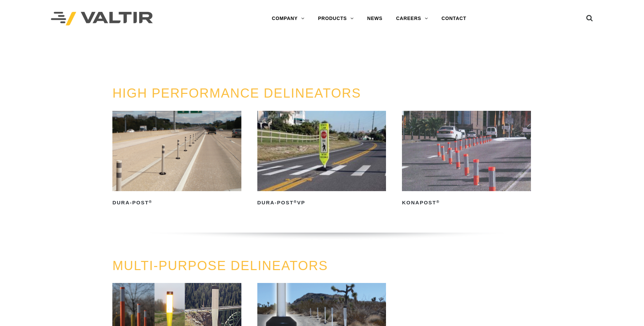 Image resolution: width=644 pixels, height=326 pixels. Describe the element at coordinates (412, 19) in the screenshot. I see `a: CAREERS` at that location.